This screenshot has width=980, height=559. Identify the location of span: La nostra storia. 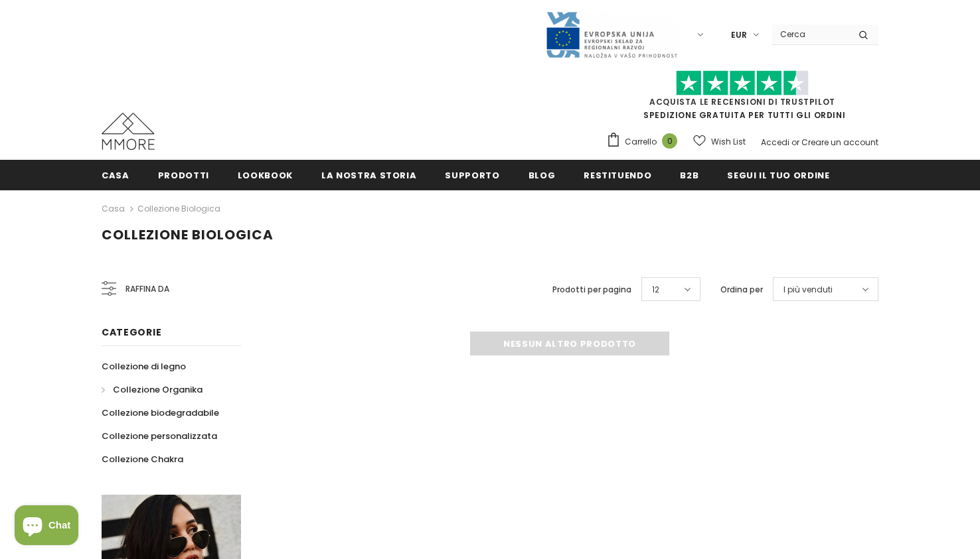
(368, 175).